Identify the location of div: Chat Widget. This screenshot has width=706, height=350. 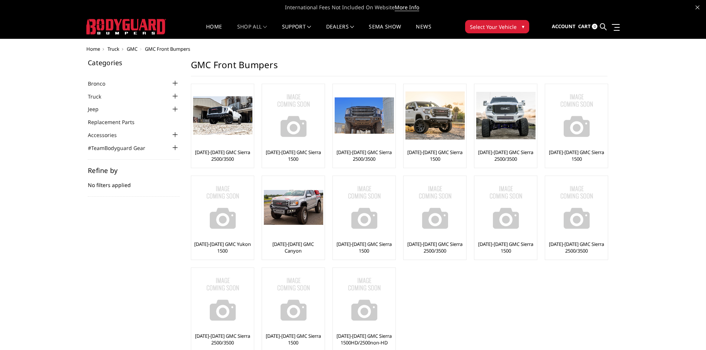
(687, 332).